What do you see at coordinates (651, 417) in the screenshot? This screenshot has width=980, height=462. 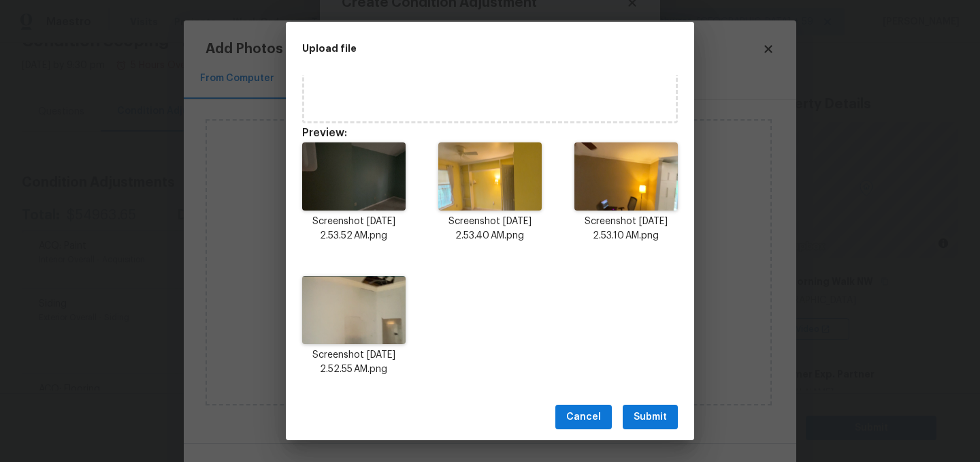 I see `button: Submit` at bounding box center [651, 417].